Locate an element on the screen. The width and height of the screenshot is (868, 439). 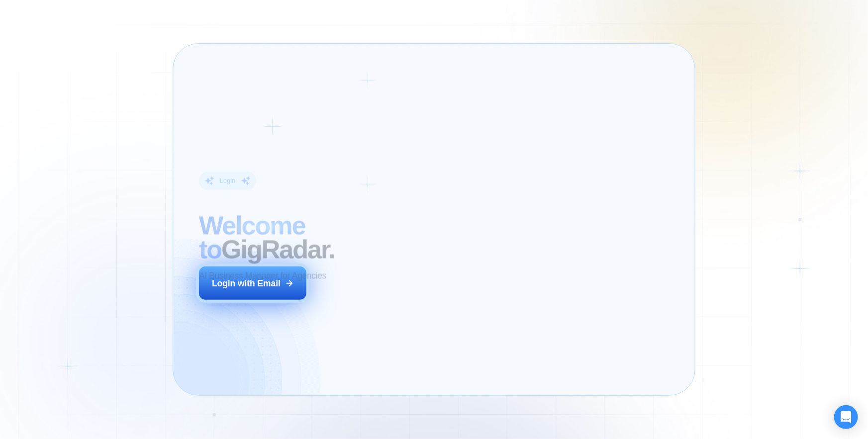
div: Open Intercom Messenger is located at coordinates (846, 417).